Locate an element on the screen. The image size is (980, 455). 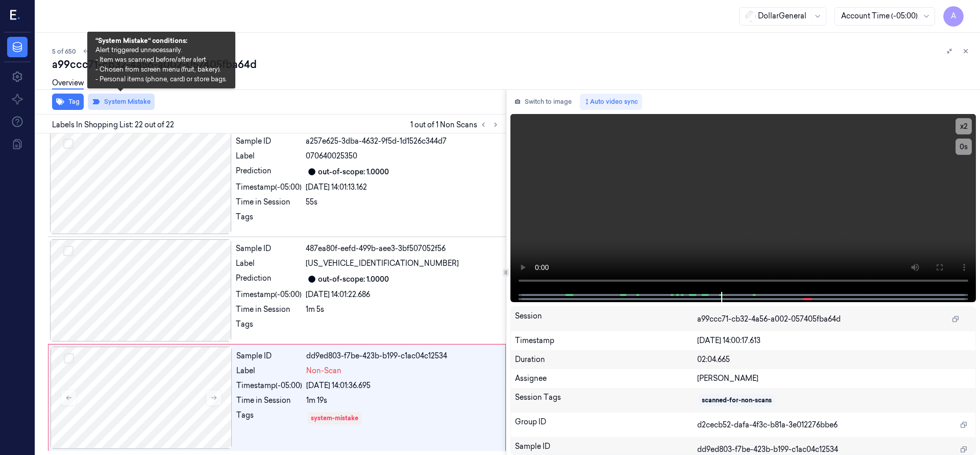
div: Session Tags is located at coordinates (607, 400).